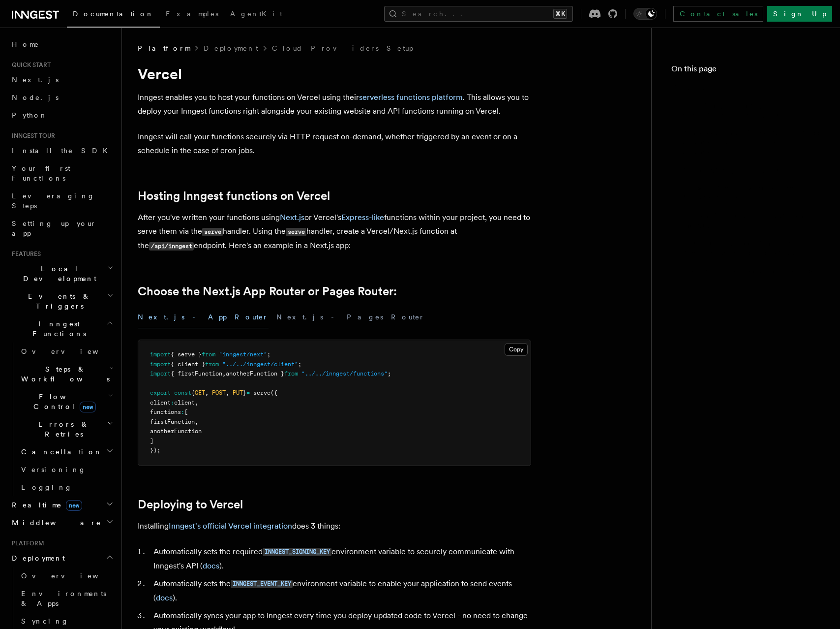 The height and width of the screenshot is (629, 840). I want to click on span: Quick start, so click(29, 65).